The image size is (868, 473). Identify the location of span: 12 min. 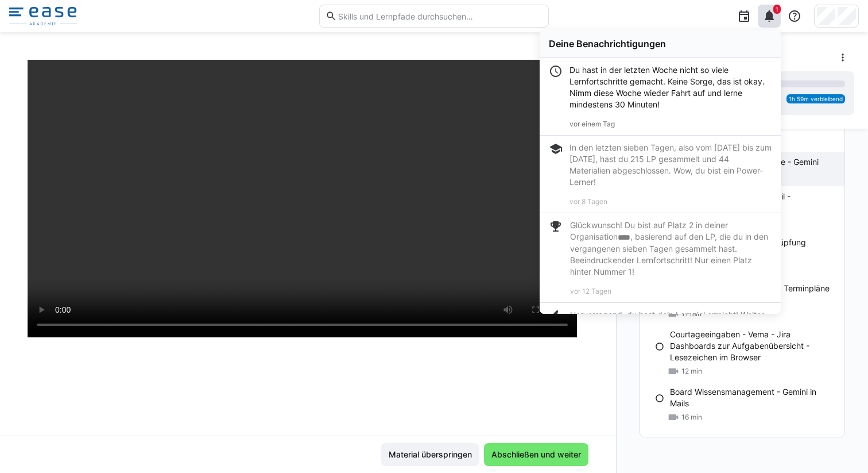
(692, 371).